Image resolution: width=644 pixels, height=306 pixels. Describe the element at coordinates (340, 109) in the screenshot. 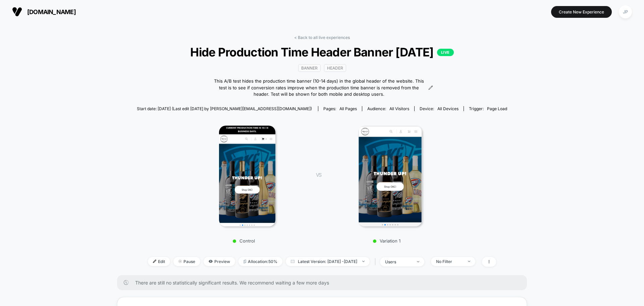

I see `div: Pages:` at that location.